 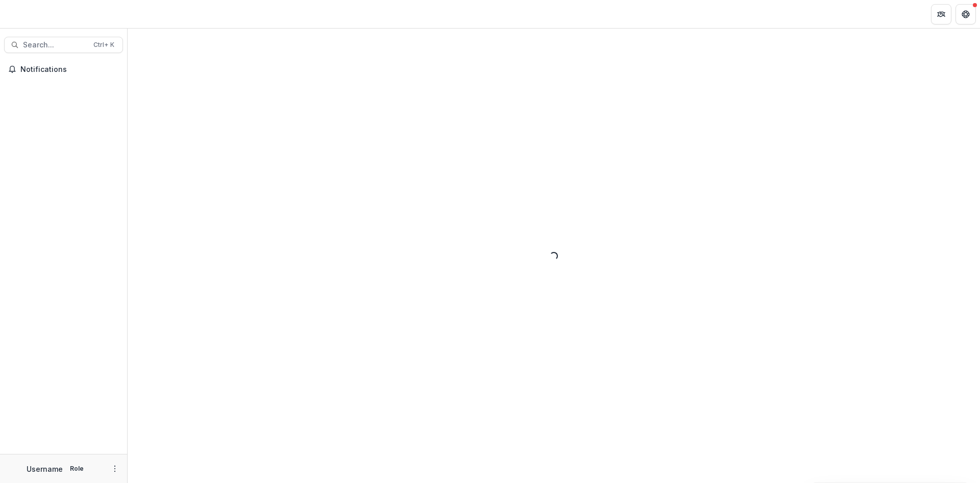 I want to click on span: Search..., so click(x=55, y=44).